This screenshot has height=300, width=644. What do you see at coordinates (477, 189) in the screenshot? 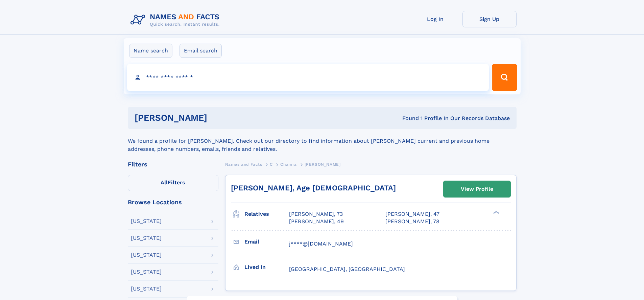
I see `div: View Profile` at bounding box center [477, 189].